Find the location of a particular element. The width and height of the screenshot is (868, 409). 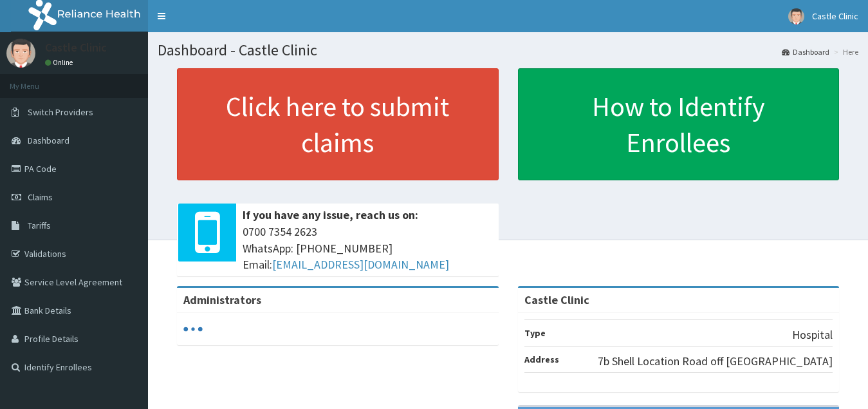

a: Click here to submit claims is located at coordinates (338, 124).